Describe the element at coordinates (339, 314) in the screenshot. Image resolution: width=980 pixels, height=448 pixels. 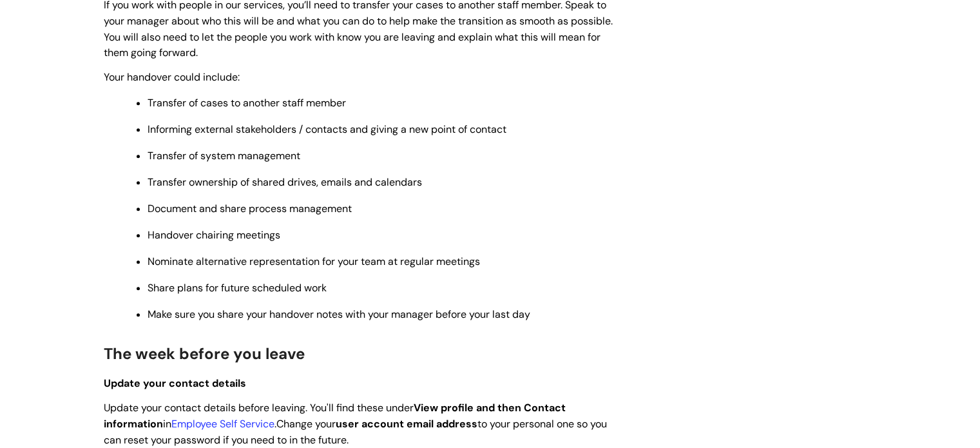
I see `span: Make sure you share your handover notes with your manager before your last day` at that location.